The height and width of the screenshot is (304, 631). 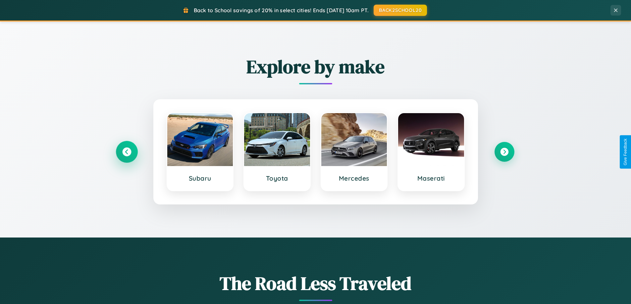 What do you see at coordinates (431, 179) in the screenshot?
I see `h3: Maserati` at bounding box center [431, 179].